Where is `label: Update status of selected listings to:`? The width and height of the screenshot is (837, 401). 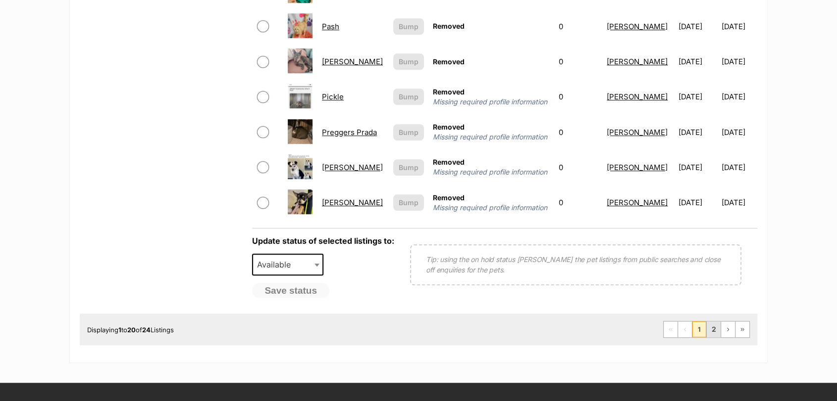
label: Update status of selected listings to: is located at coordinates (323, 241).